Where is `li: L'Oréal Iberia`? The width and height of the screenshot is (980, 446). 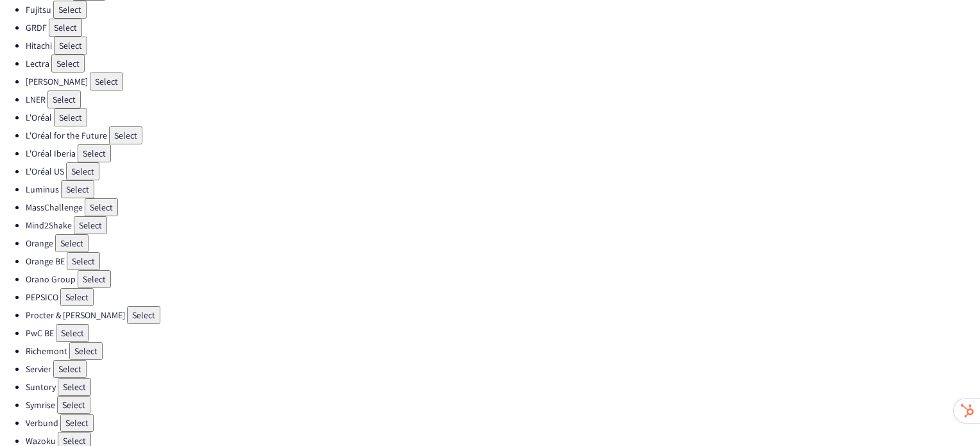 li: L'Oréal Iberia is located at coordinates (502, 153).